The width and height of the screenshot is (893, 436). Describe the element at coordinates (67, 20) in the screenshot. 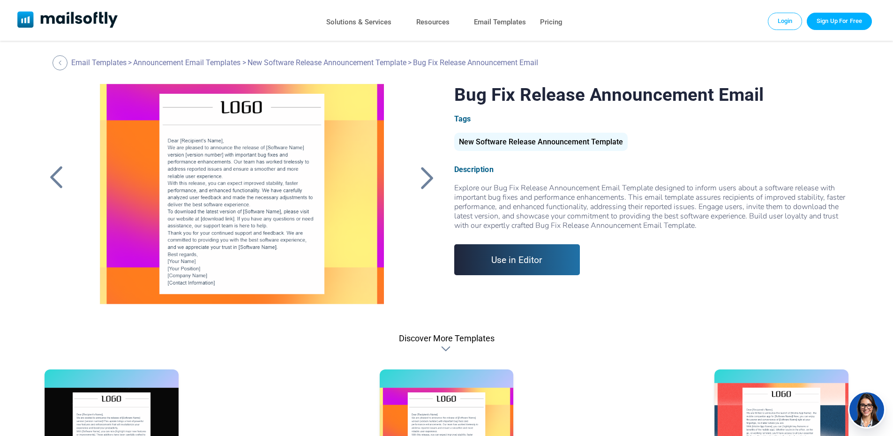

I see `a: Mailsoftly` at that location.